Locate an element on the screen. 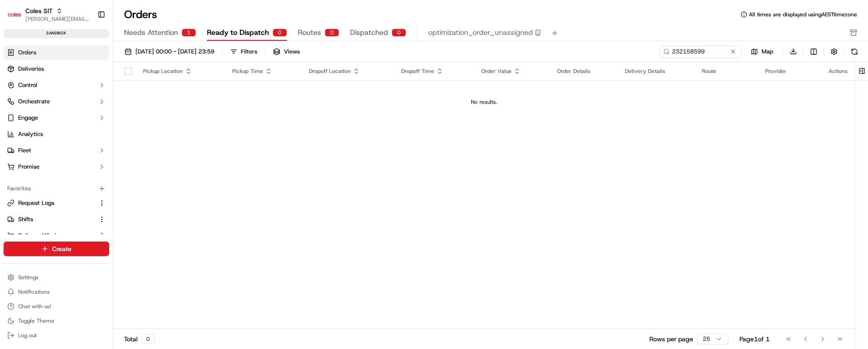  button: Chat with us! is located at coordinates (56, 306).